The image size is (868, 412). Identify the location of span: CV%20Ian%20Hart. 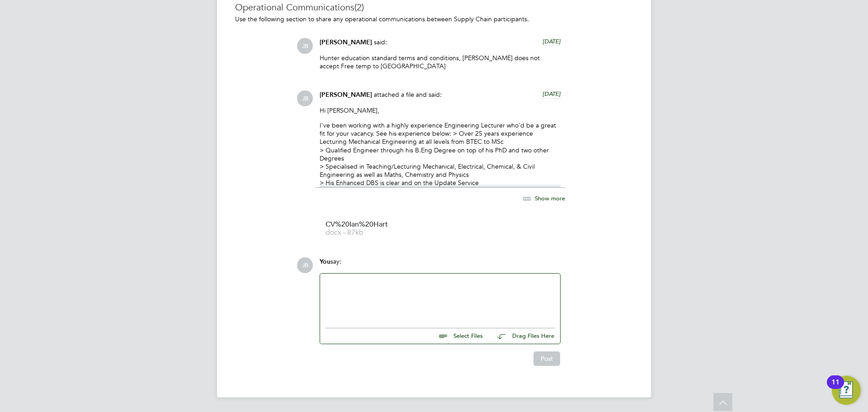
(362, 225).